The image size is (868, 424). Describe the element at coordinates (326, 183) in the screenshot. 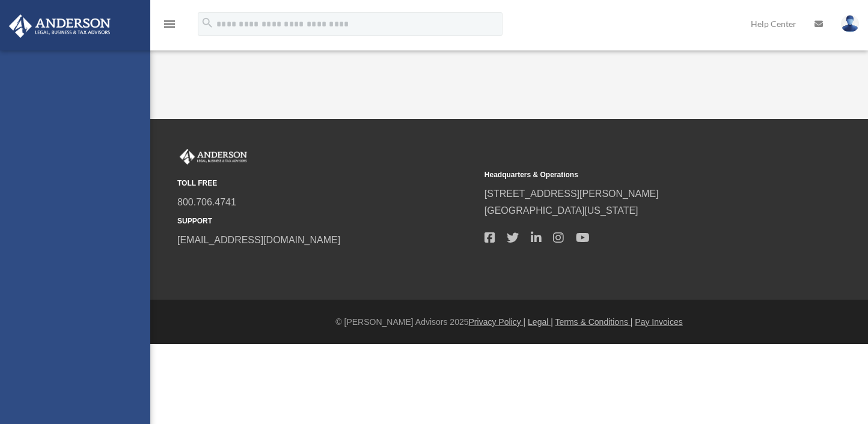

I see `small: TOLL FREE` at that location.